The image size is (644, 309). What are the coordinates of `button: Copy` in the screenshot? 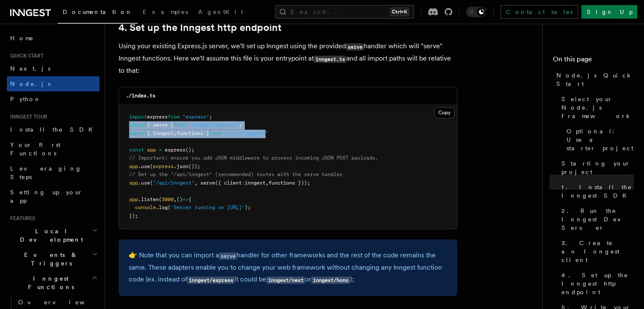 It's located at (444, 113).